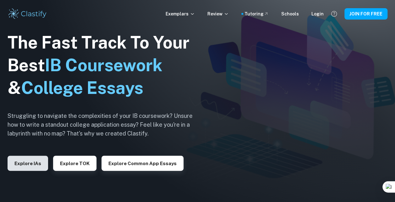 This screenshot has width=395, height=202. What do you see at coordinates (105, 65) in the screenshot?
I see `h1: The Fast Track To Your Best &` at bounding box center [105, 65].